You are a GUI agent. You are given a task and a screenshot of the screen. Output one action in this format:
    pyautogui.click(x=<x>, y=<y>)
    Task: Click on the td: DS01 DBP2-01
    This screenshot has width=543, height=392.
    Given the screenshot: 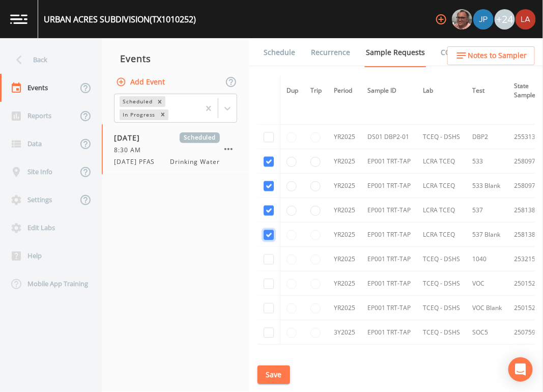 What is the action you would take?
    pyautogui.click(x=389, y=137)
    